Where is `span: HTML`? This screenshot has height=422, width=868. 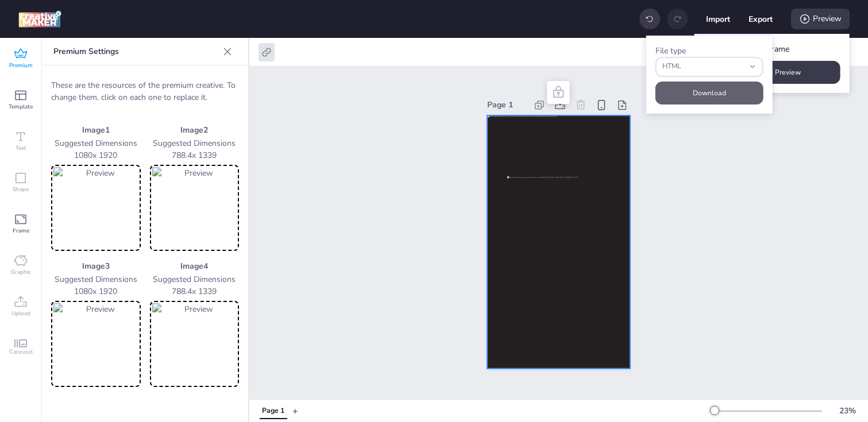 span: HTML is located at coordinates (703, 66).